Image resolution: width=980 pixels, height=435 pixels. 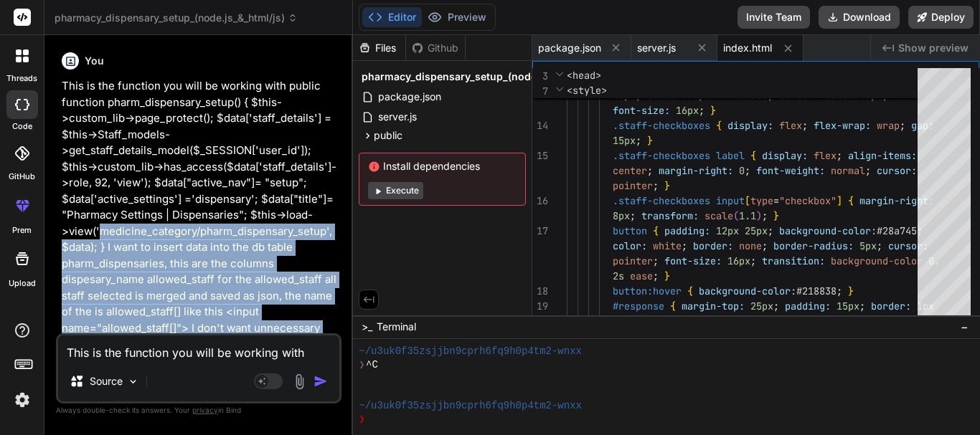 I want to click on span: .staff-checkboxes, so click(x=662, y=125).